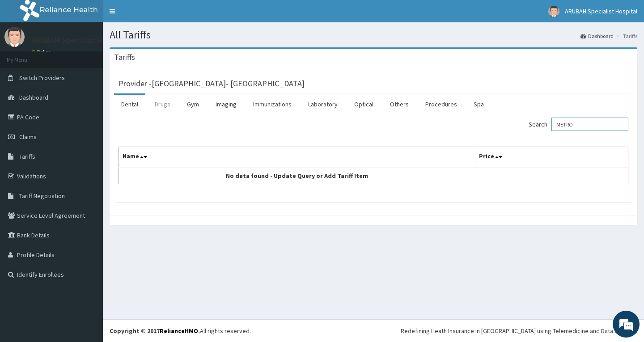  I want to click on a: Imaging, so click(226, 104).